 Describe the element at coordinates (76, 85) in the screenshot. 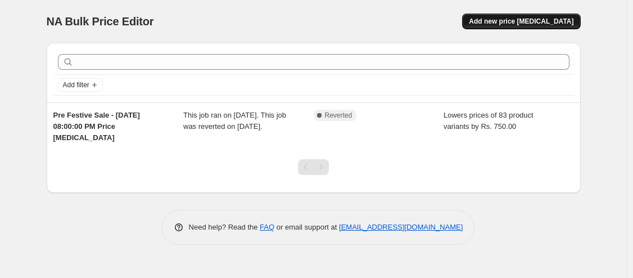

I see `span: Add filter` at that location.